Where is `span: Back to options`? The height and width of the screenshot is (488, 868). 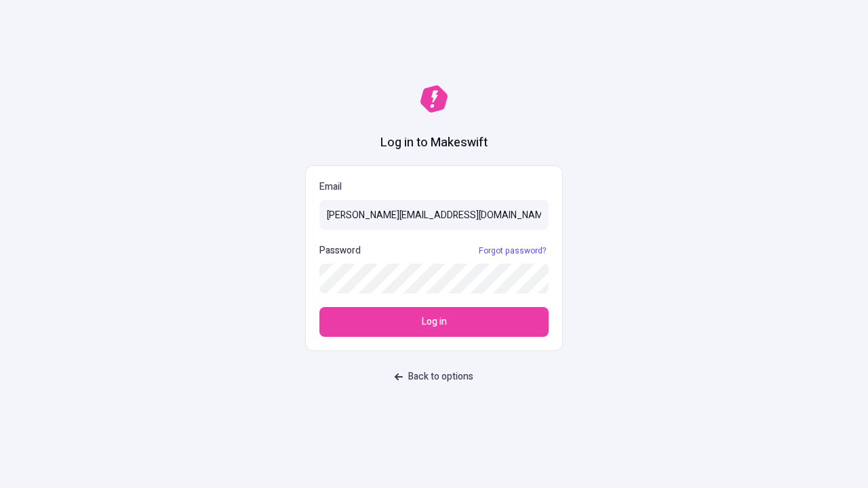
span: Back to options is located at coordinates (441, 376).